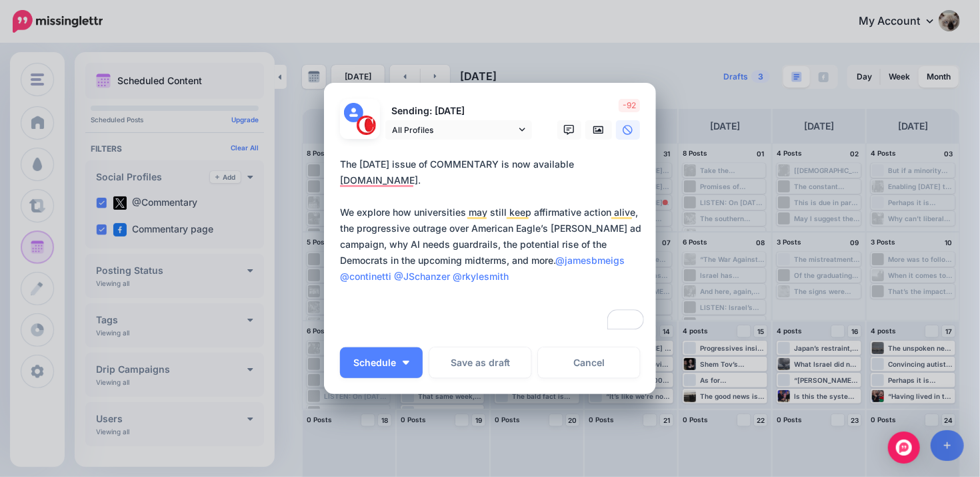 This screenshot has height=477, width=980. What do you see at coordinates (589, 363) in the screenshot?
I see `a: Cancel` at bounding box center [589, 363].